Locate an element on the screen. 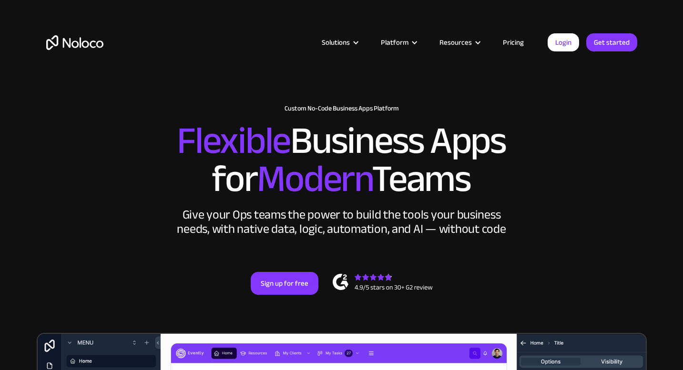  a: Sign up for free is located at coordinates (284, 283).